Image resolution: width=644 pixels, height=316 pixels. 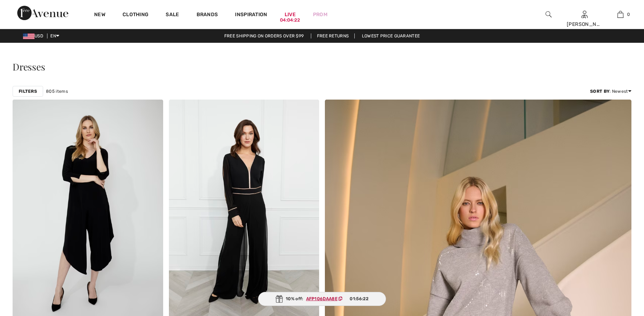 I want to click on span: USD, so click(x=34, y=36).